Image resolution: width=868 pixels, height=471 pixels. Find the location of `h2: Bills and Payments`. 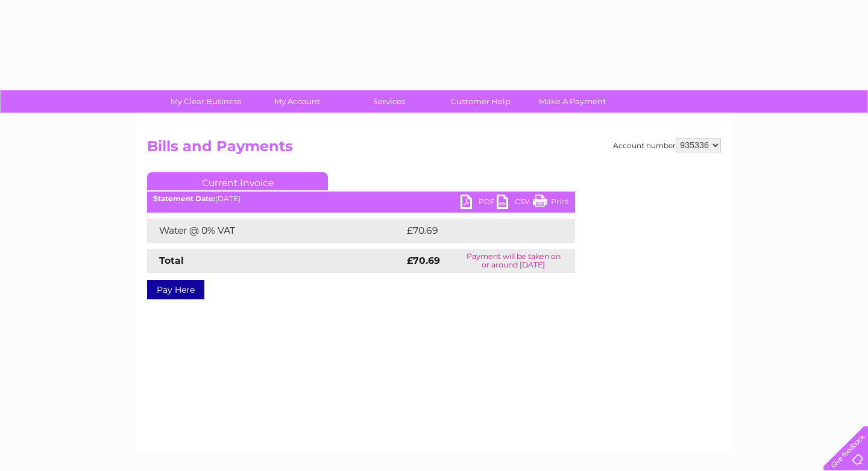

h2: Bills and Payments is located at coordinates (434, 150).